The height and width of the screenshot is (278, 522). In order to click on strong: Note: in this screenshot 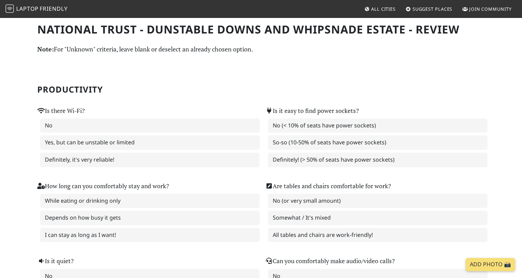, I will do `click(46, 49)`.